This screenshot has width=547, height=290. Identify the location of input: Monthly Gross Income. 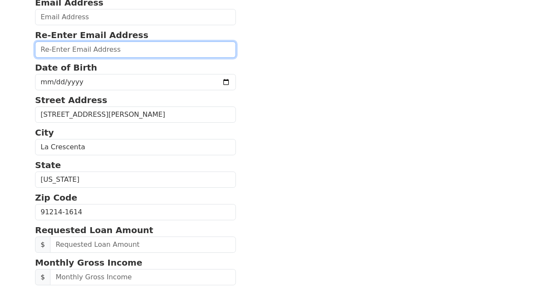
(143, 277).